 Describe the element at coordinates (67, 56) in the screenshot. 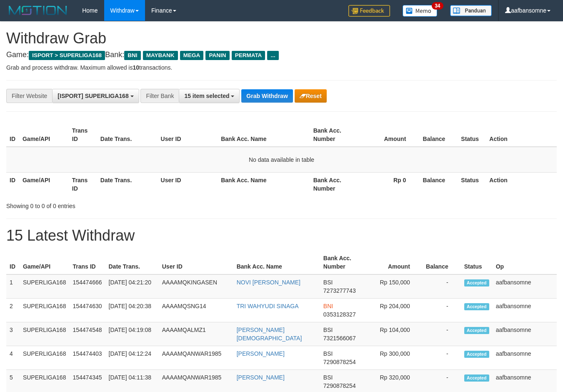

I see `span: ISPORT > SUPERLIGA168` at that location.